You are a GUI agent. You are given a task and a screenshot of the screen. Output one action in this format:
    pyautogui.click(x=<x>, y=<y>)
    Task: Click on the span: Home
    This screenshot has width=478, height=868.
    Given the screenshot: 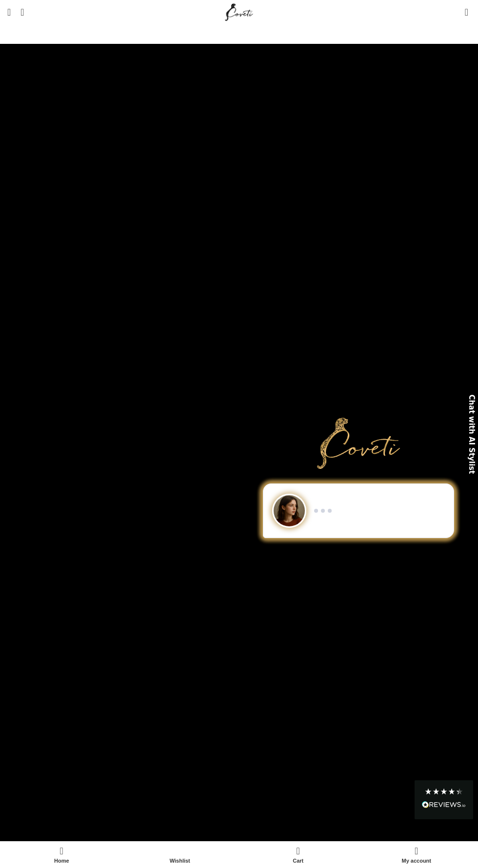 What is the action you would take?
    pyautogui.click(x=61, y=860)
    